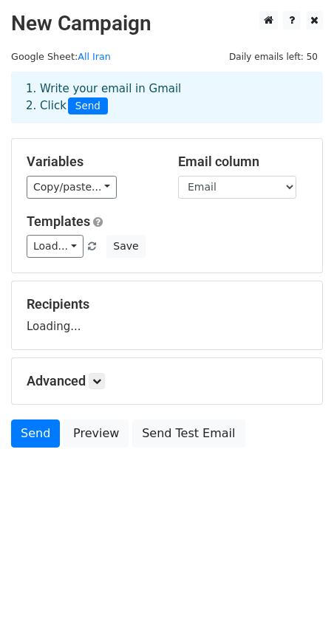 Image resolution: width=334 pixels, height=644 pixels. What do you see at coordinates (61, 56) in the screenshot?
I see `small: Google Sheet:` at bounding box center [61, 56].